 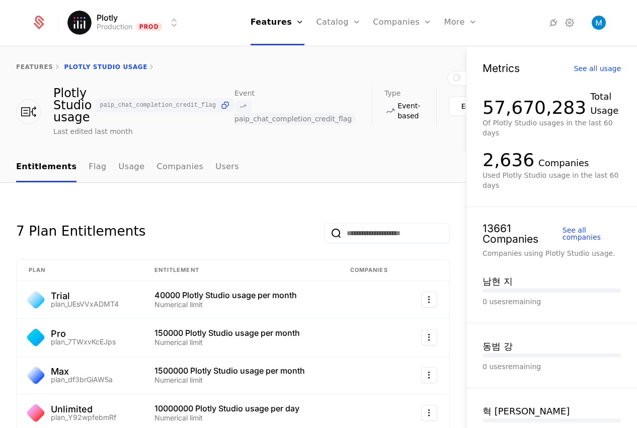 I want to click on span: Event-based, so click(x=409, y=111).